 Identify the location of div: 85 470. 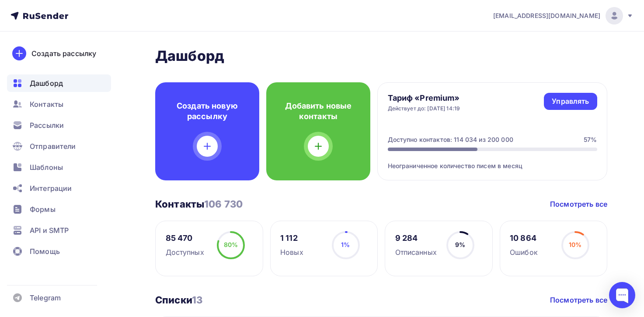
(185, 238).